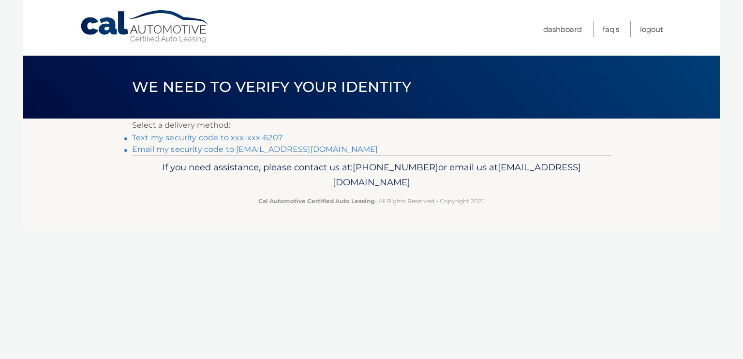 The height and width of the screenshot is (359, 743). Describe the element at coordinates (372, 125) in the screenshot. I see `p: Select a delivery method:` at that location.